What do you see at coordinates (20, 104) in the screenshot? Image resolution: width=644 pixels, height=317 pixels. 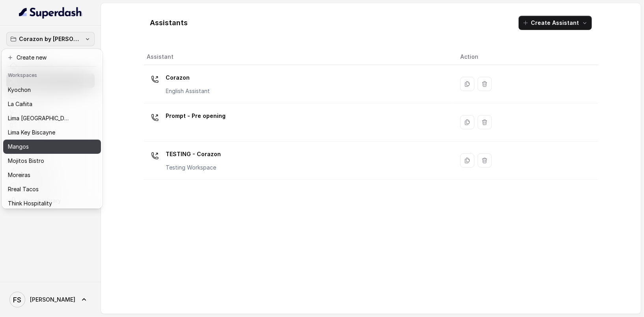 I see `p: La Cañita` at bounding box center [20, 104].